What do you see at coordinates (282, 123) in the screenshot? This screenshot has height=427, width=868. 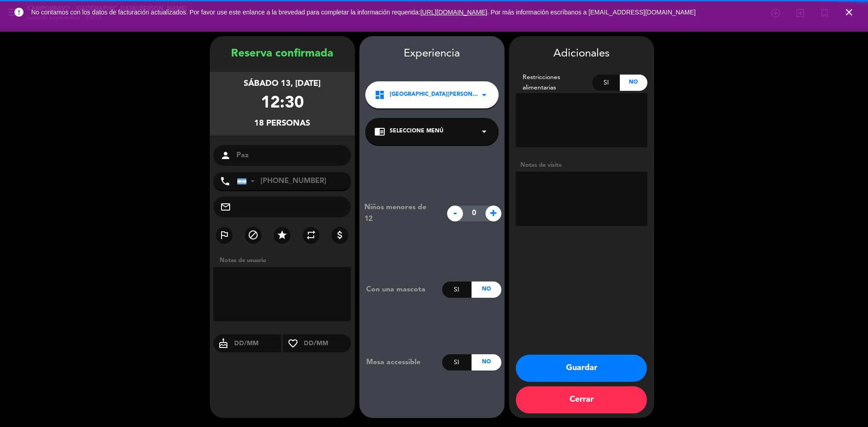 I see `div: 18 personas` at bounding box center [282, 123].